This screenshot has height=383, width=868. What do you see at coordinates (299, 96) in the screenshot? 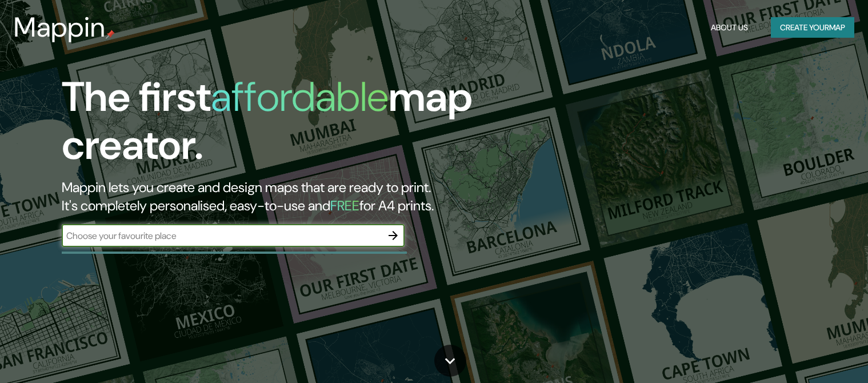
I see `h1: affordable` at bounding box center [299, 96].